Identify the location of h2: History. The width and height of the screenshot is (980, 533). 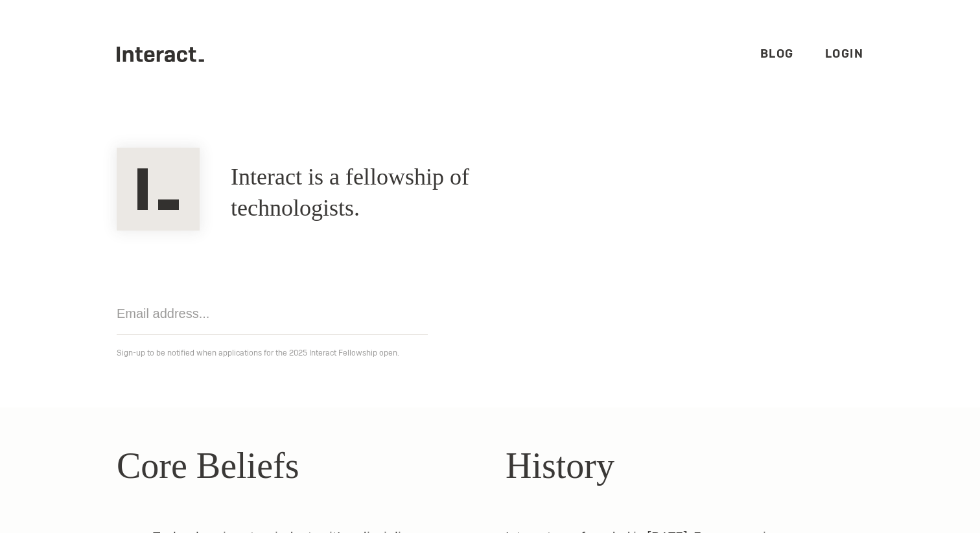
(684, 466).